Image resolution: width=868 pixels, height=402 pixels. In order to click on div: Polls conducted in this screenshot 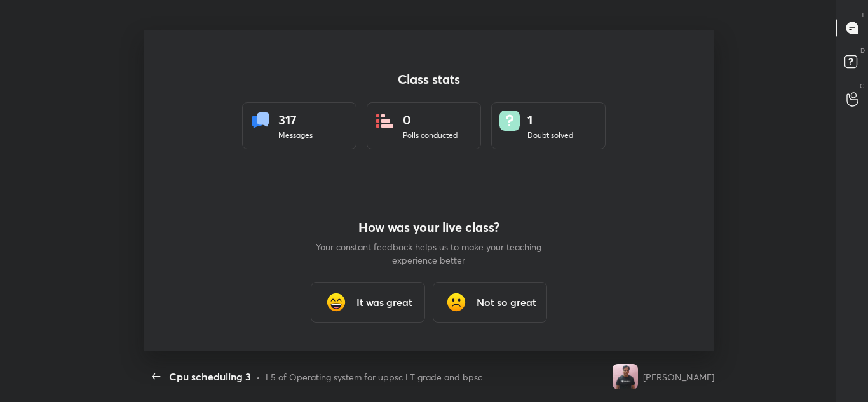, I will do `click(430, 136)`.